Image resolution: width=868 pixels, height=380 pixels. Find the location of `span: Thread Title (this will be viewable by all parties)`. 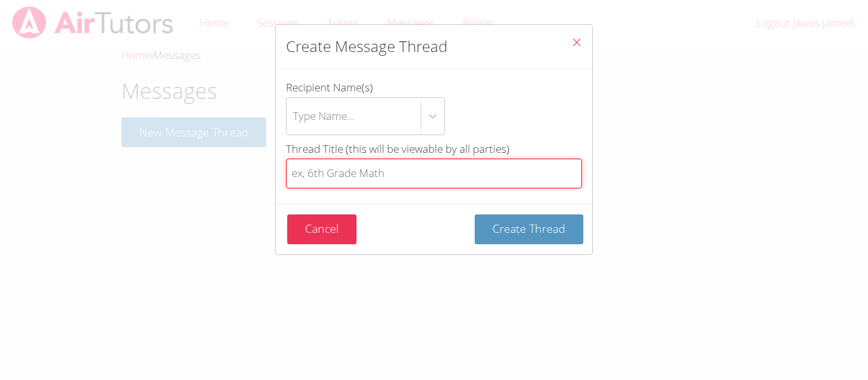

span: Thread Title (this will be viewable by all parties) is located at coordinates (397, 149).